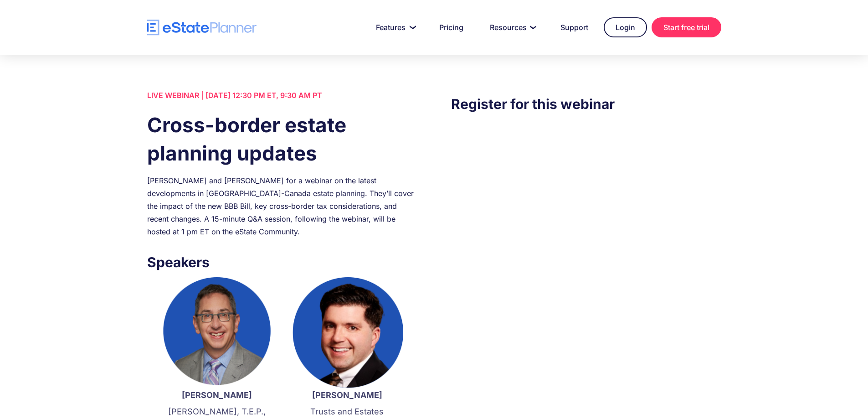 The image size is (868, 419). I want to click on a: Pricing, so click(451, 27).